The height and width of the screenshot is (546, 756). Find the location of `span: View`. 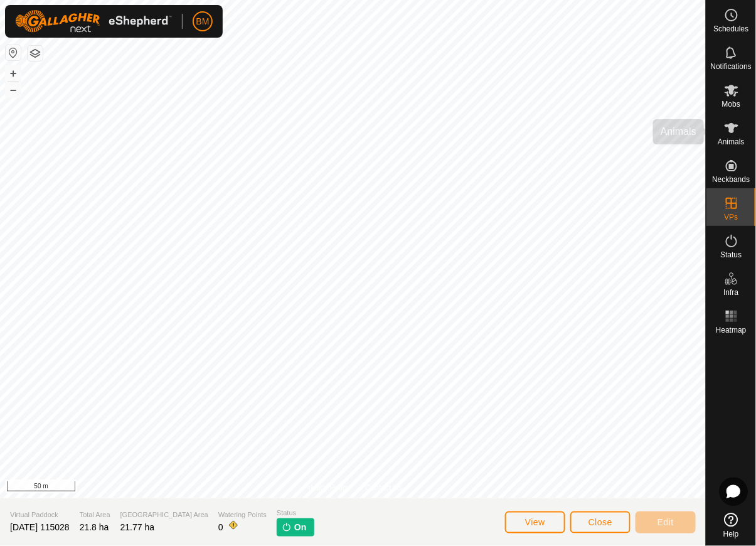

span: View is located at coordinates (535, 522).